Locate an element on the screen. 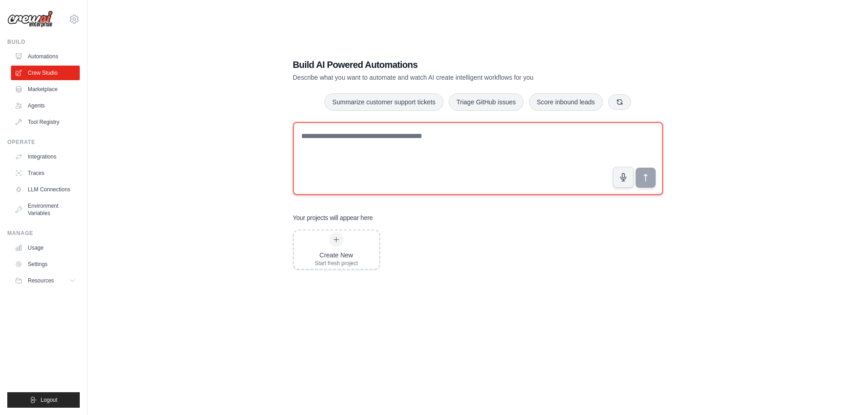 This screenshot has height=415, width=868. div: Start fresh project is located at coordinates (336, 263).